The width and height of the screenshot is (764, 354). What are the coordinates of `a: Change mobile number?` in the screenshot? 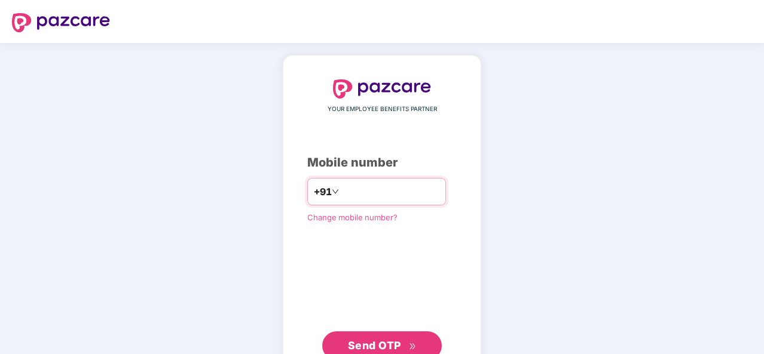 It's located at (352, 218).